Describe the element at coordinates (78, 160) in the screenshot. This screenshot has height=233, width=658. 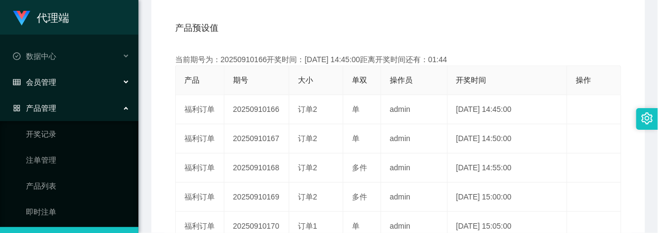
I see `a: 注单管理` at that location.